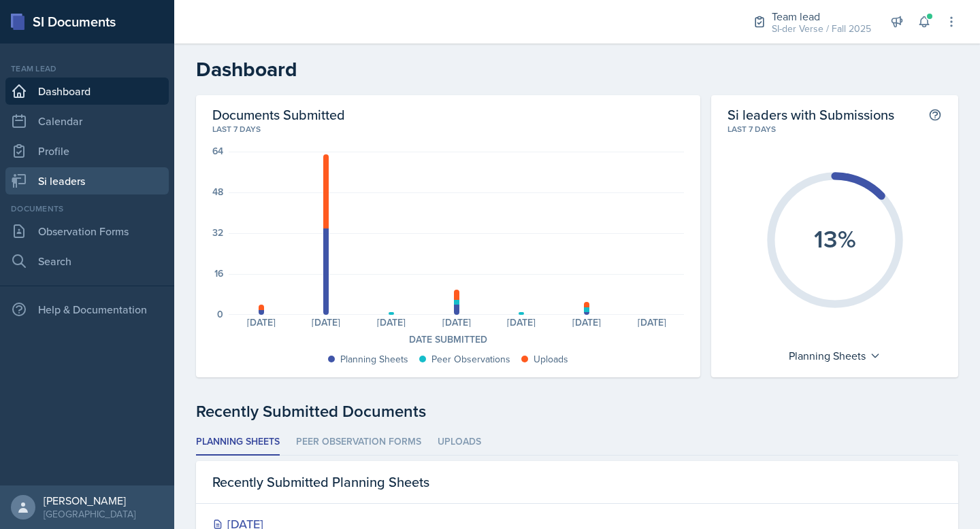 The height and width of the screenshot is (529, 980). What do you see at coordinates (577, 411) in the screenshot?
I see `div: Recently Submitted Documents` at bounding box center [577, 411].